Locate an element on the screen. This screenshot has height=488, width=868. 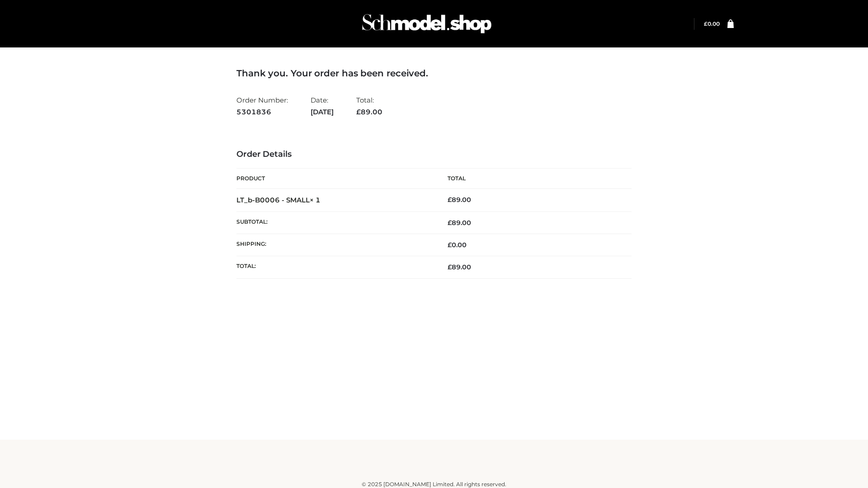
a: £0.00 is located at coordinates (712, 24).